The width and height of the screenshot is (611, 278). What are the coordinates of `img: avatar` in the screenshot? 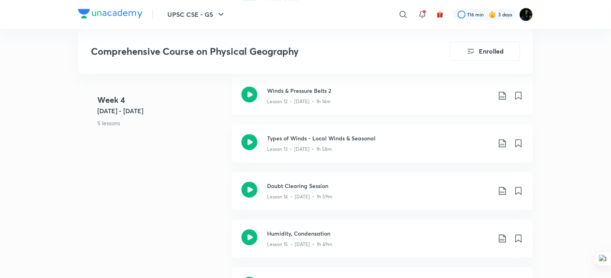 It's located at (440, 14).